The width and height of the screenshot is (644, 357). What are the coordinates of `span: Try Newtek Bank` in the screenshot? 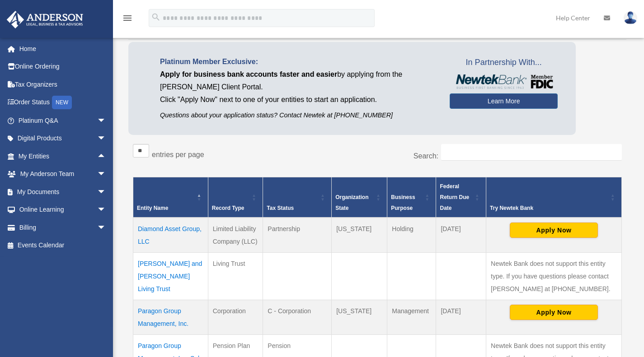 It's located at (549, 208).